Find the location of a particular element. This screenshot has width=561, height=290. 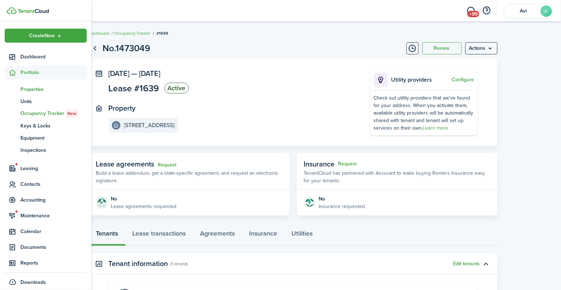

span: Lease #1639 is located at coordinates (134, 88).